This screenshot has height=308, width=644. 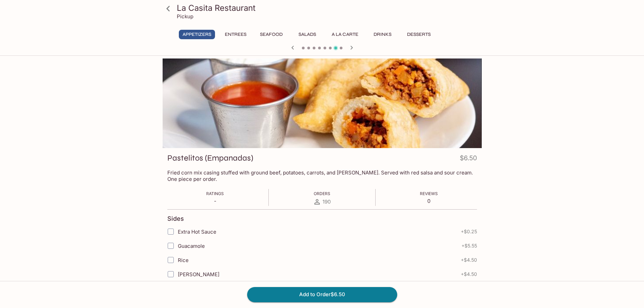 I want to click on button: Drinks, so click(x=383, y=34).